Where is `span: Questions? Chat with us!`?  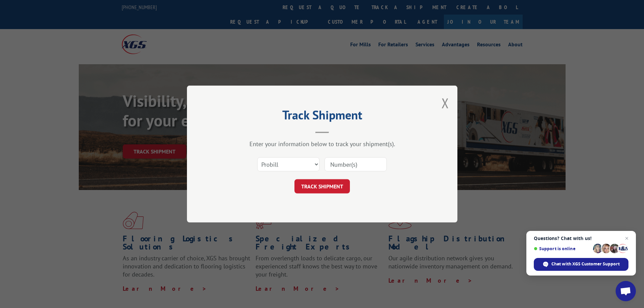 span: Questions? Chat with us! is located at coordinates (581, 238).